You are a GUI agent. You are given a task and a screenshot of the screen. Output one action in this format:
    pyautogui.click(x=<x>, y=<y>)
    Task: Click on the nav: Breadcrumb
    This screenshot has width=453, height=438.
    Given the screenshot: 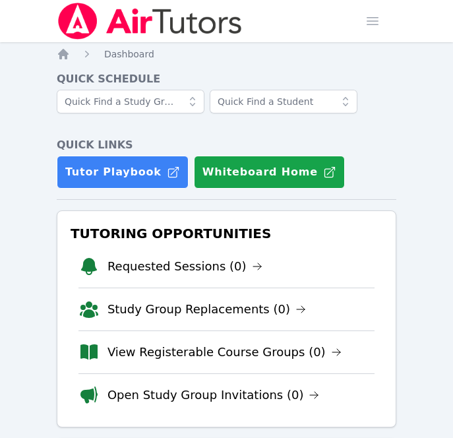 What is the action you would take?
    pyautogui.click(x=226, y=54)
    